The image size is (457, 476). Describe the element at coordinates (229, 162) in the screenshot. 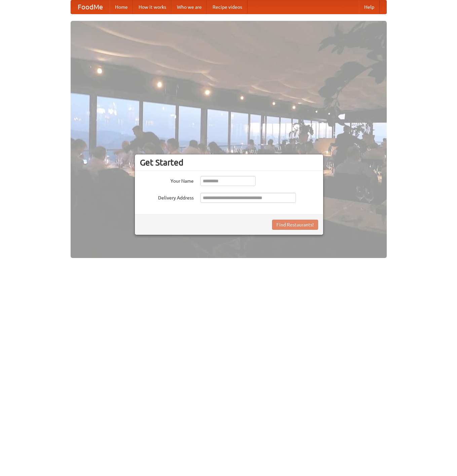

I see `h3: Get Started` at that location.